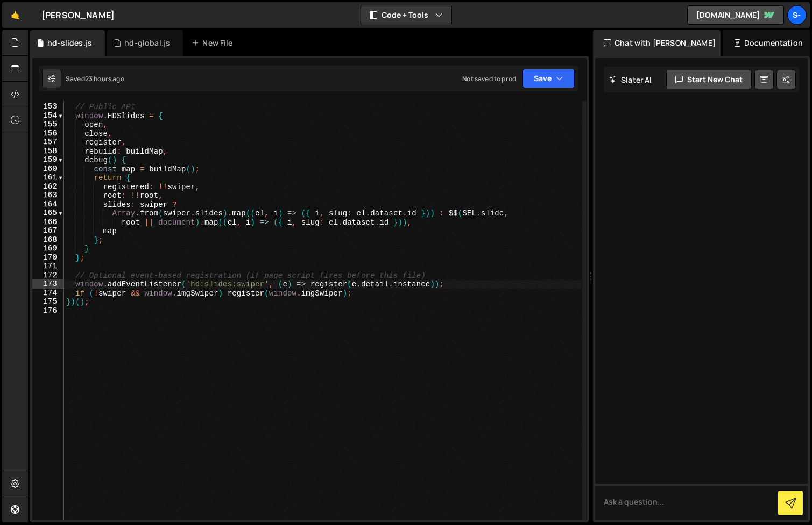 The height and width of the screenshot is (525, 812). I want to click on div: 172, so click(48, 275).